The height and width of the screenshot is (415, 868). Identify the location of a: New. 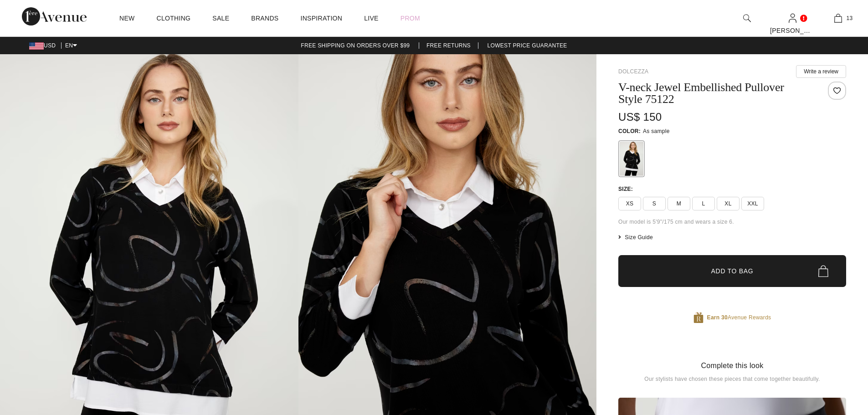
(127, 19).